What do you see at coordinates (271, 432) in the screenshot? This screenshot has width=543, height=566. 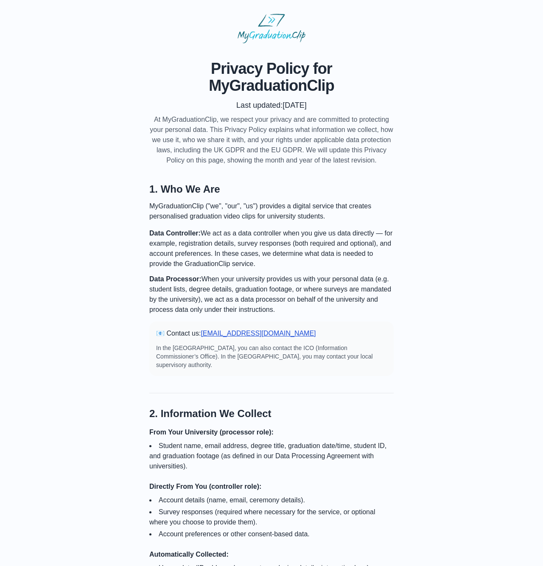 I see `h3: From Your University (processor role):` at bounding box center [271, 432].